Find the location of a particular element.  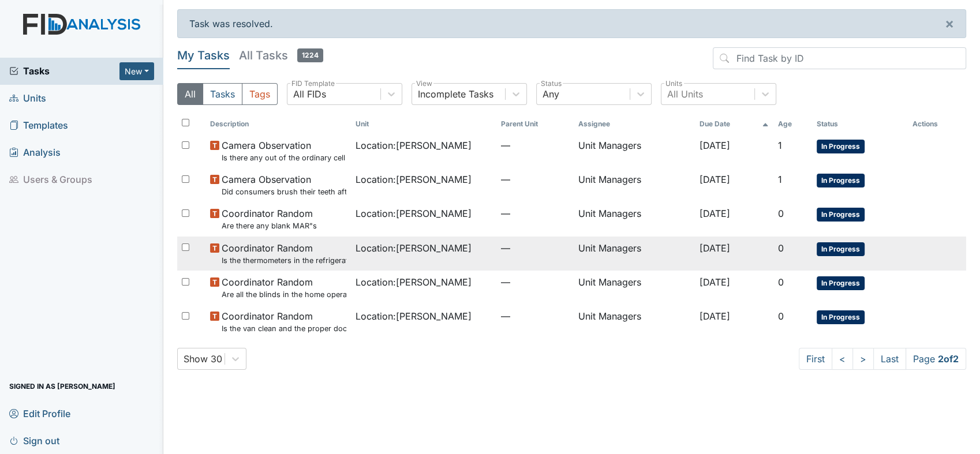

button: Tags is located at coordinates (260, 94).